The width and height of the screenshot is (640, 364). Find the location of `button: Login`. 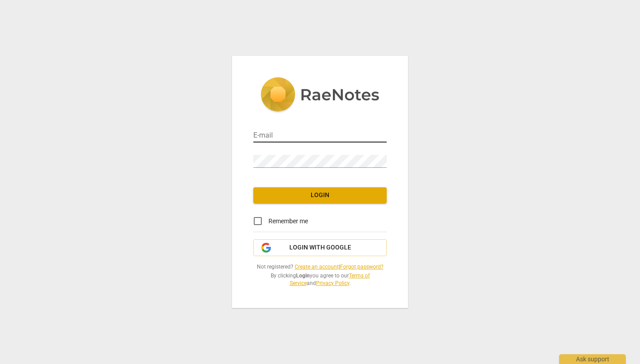

button: Login is located at coordinates (320, 195).